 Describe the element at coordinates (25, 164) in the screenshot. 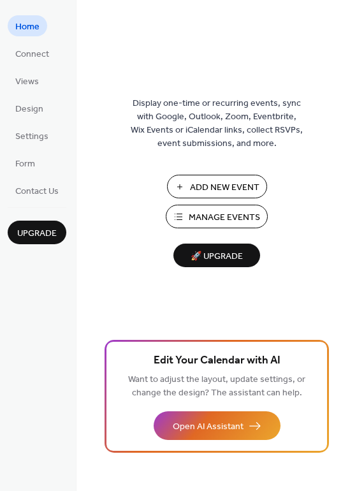

I see `span: Form` at that location.